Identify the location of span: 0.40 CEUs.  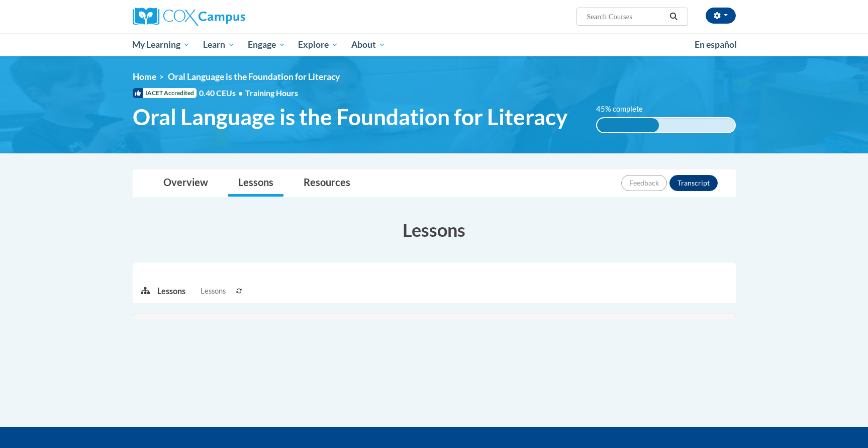
(222, 93).